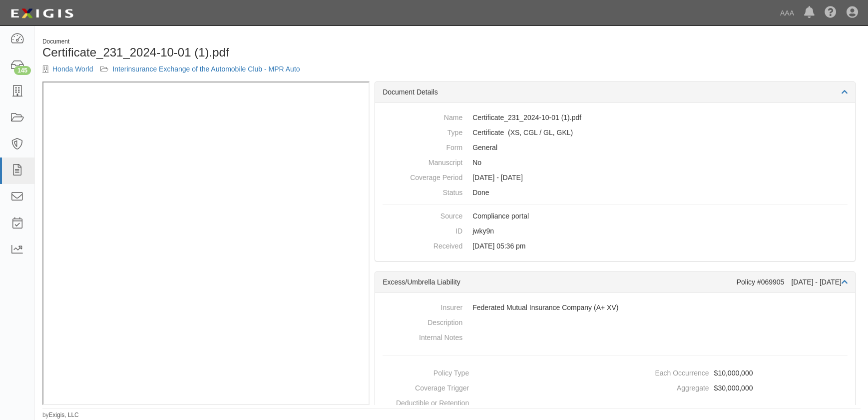 The image size is (868, 420). What do you see at coordinates (424, 387) in the screenshot?
I see `dt: Coverage Trigger` at bounding box center [424, 387].